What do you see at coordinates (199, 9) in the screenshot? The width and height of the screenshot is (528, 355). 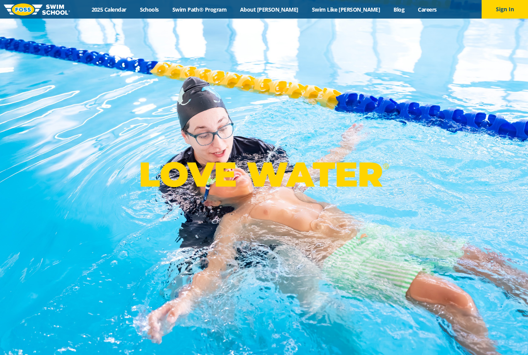 I see `a: Swim Path® Program` at bounding box center [199, 9].